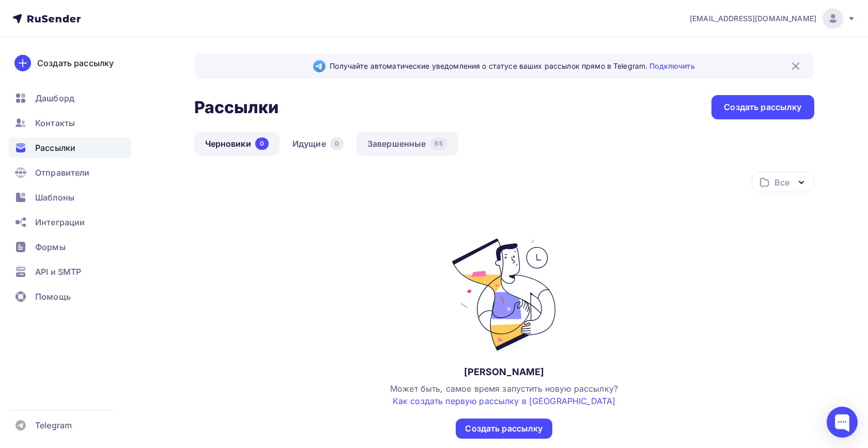  Describe the element at coordinates (70, 247) in the screenshot. I see `a: Формы` at that location.